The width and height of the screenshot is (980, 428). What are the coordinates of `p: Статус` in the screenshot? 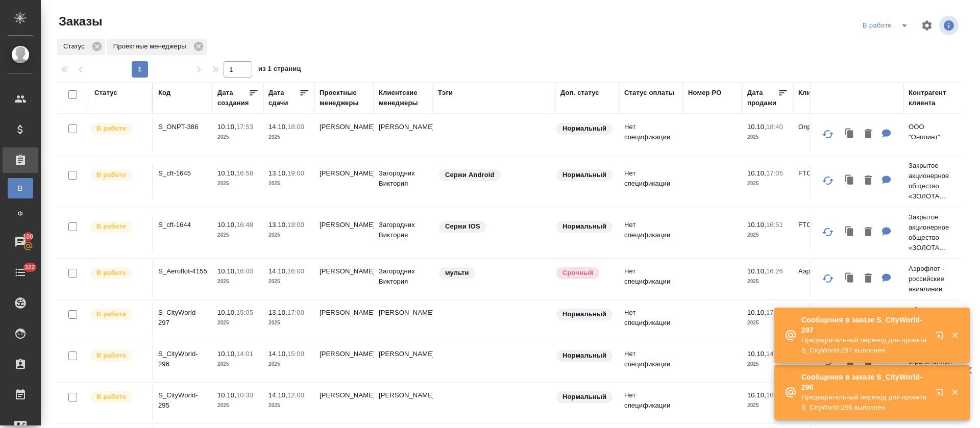 It's located at (76, 47).